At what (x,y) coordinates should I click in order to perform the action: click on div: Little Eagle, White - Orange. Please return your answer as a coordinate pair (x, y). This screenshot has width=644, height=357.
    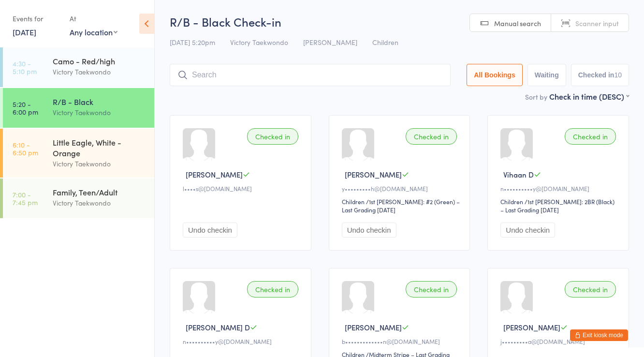
    Looking at the image, I should click on (99, 148).